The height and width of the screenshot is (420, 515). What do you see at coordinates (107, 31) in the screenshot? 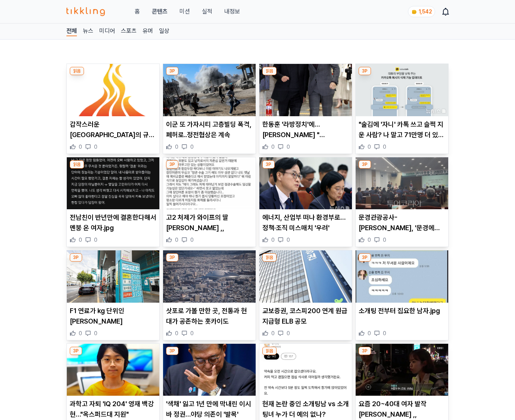
I see `a: 미디어` at bounding box center [107, 31].